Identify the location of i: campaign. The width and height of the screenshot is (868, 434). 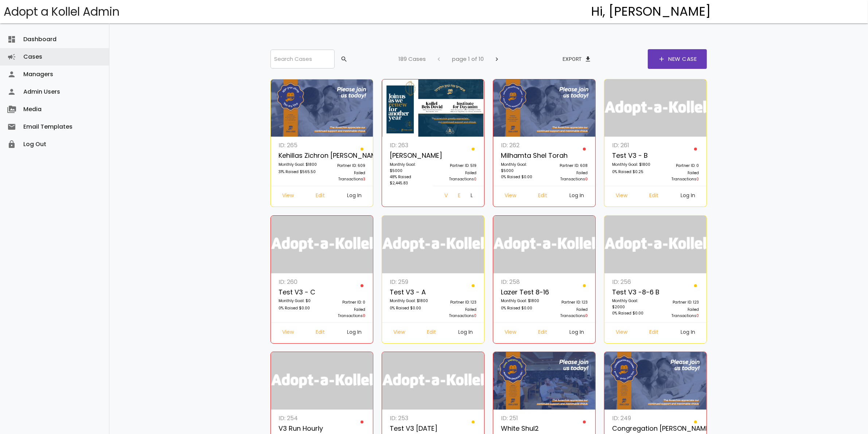
(12, 57).